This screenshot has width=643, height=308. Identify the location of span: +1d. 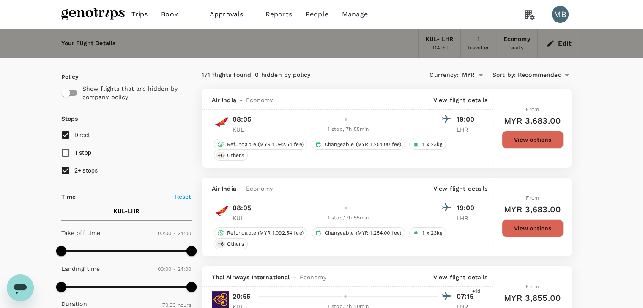
(476, 292).